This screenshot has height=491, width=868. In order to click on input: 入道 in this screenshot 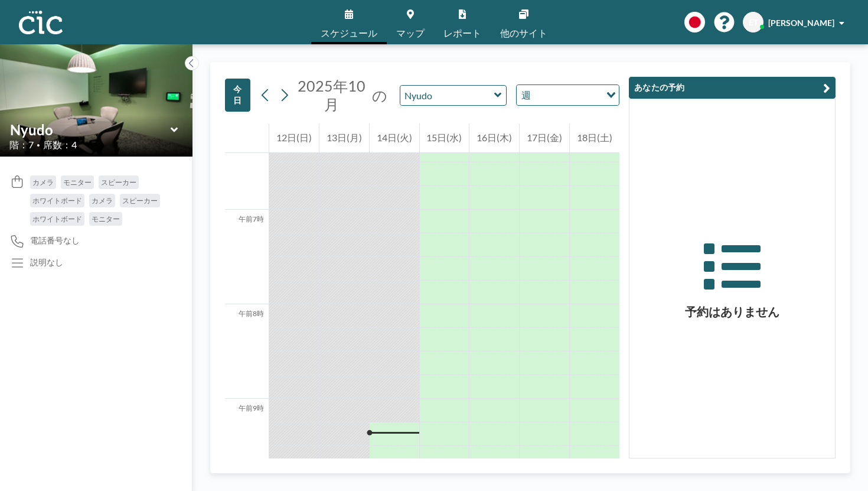, I will do `click(90, 130)`.